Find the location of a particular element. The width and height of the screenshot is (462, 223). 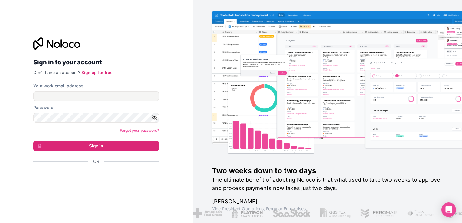

img: /assets/flatiron-C8eUkumj.png is located at coordinates (247, 213).